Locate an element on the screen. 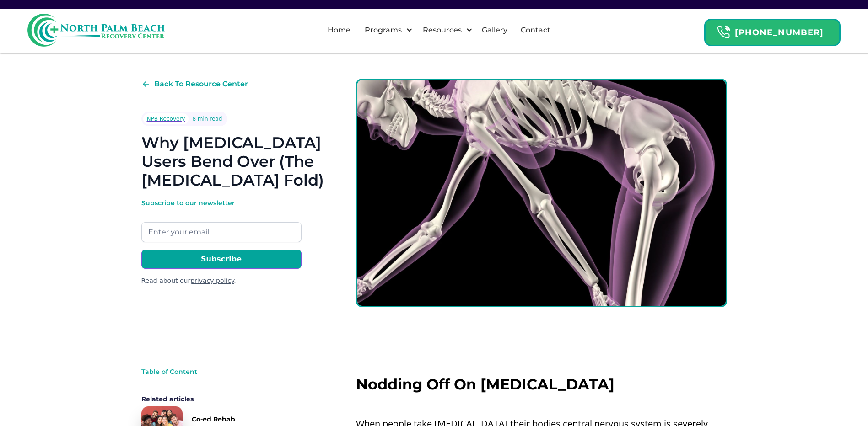 The image size is (868, 426). div: 8 min read is located at coordinates (207, 119).